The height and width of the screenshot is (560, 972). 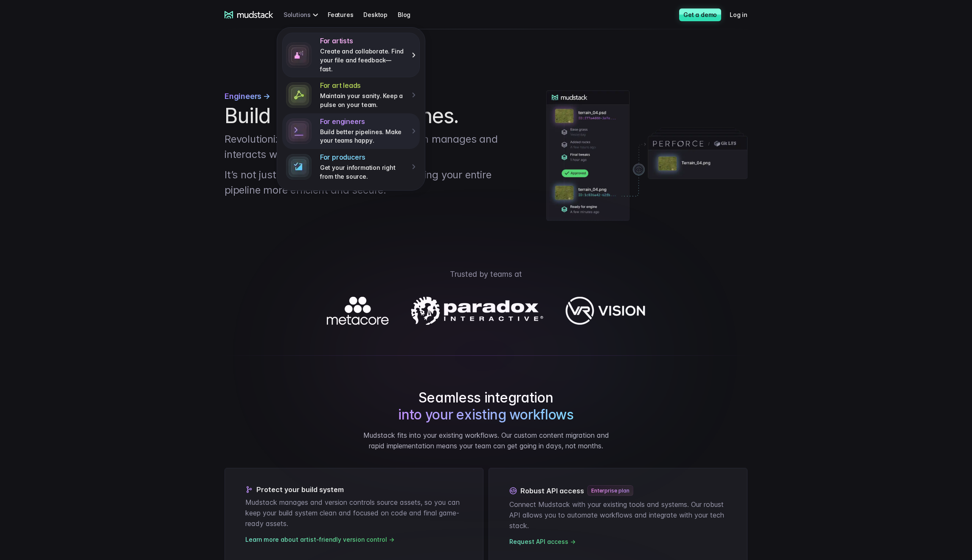 What do you see at coordinates (486, 415) in the screenshot?
I see `span: into your existing workflows` at bounding box center [486, 415].